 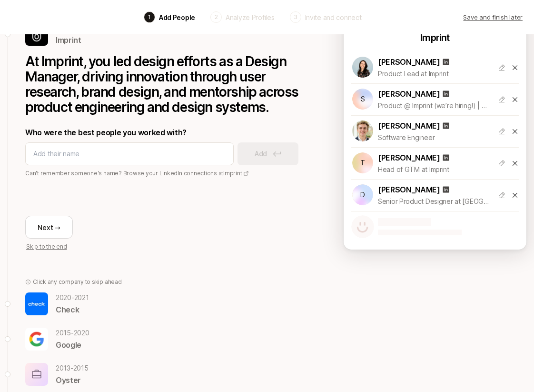 What do you see at coordinates (150, 17) in the screenshot?
I see `p: 1` at bounding box center [150, 17].